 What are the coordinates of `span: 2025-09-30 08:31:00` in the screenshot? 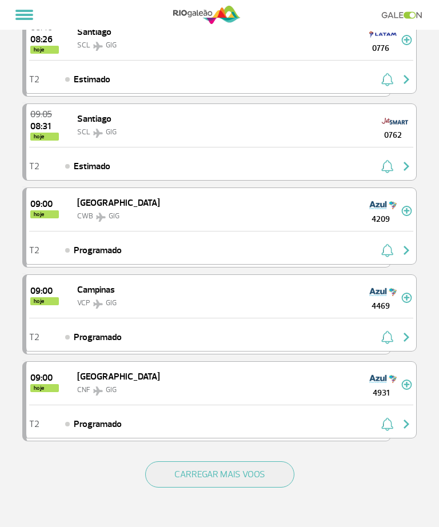 It's located at (45, 126).